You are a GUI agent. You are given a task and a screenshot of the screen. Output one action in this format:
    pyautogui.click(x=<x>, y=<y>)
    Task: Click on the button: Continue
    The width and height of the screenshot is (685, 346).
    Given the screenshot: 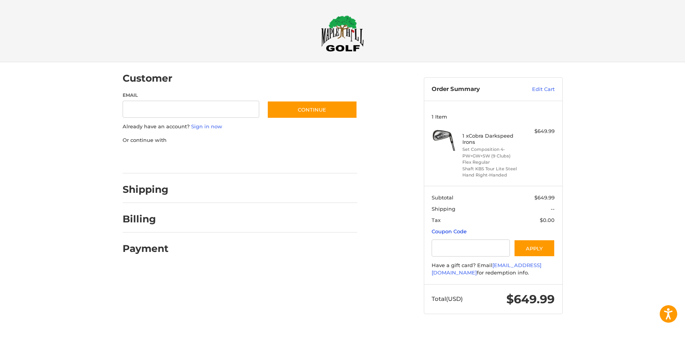 What is the action you would take?
    pyautogui.click(x=312, y=110)
    